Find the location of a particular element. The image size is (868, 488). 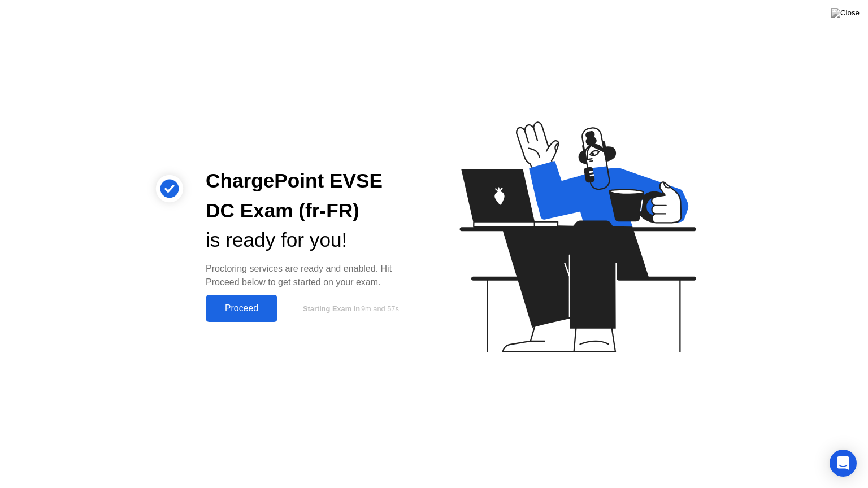

button: Proceed is located at coordinates (241, 308).